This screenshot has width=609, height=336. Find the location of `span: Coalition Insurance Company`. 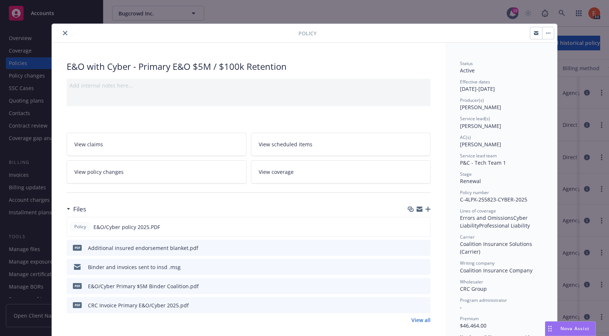

span: Coalition Insurance Company is located at coordinates (496, 270).